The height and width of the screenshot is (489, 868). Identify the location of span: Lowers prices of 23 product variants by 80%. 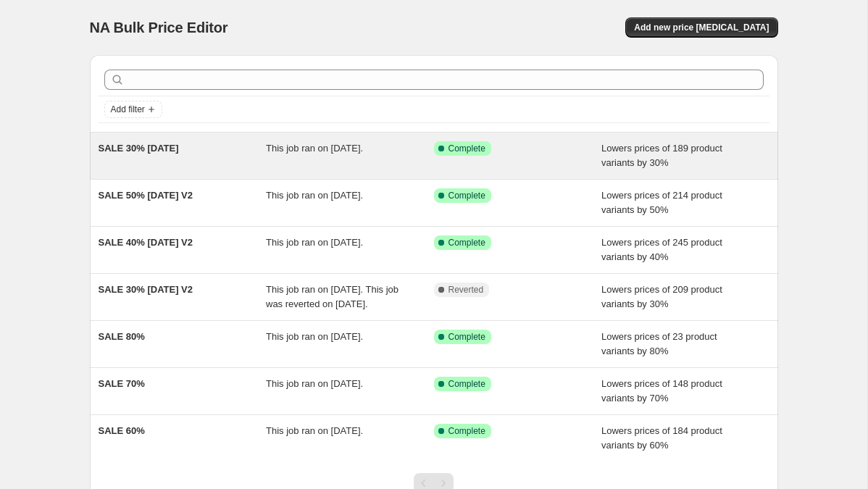
(659, 343).